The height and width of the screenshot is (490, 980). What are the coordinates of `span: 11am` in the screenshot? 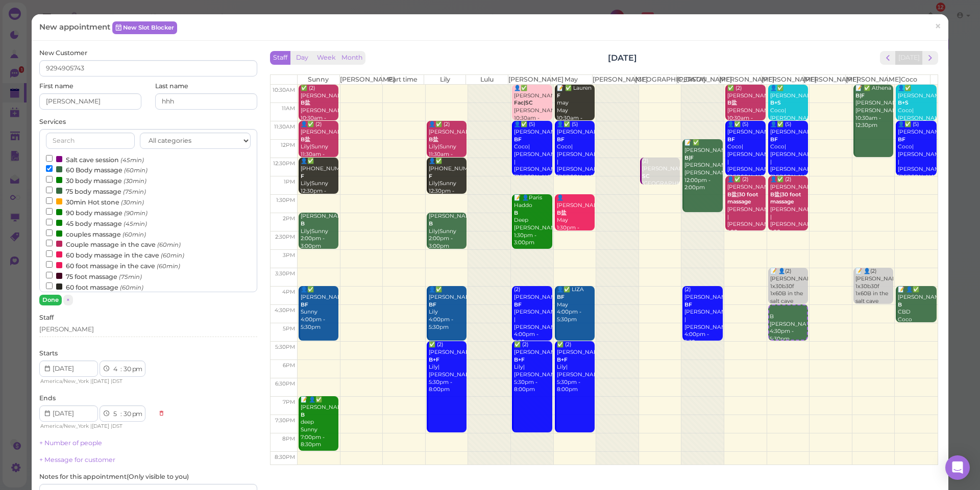 It's located at (288, 108).